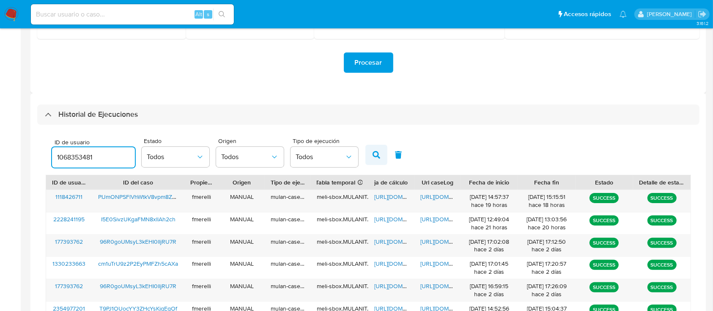  I want to click on a: Salir, so click(702, 14).